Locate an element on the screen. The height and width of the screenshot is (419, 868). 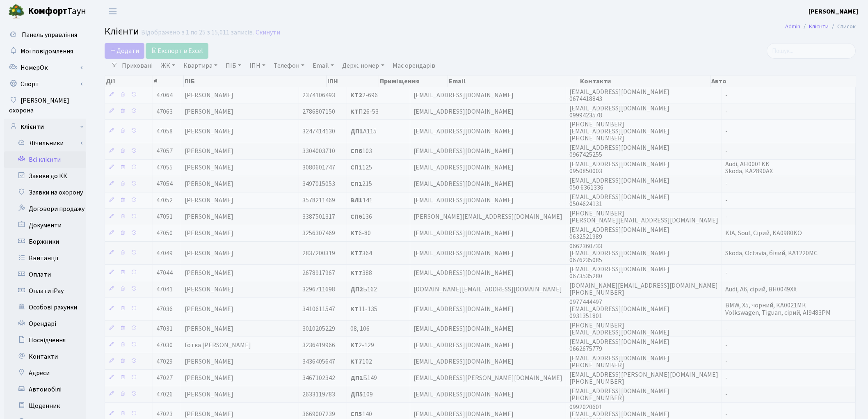
span: BMW, X5, чорний, КА0021МК Volkswagen, Tiguan, сірий, АІ9483РМ is located at coordinates (778, 309).